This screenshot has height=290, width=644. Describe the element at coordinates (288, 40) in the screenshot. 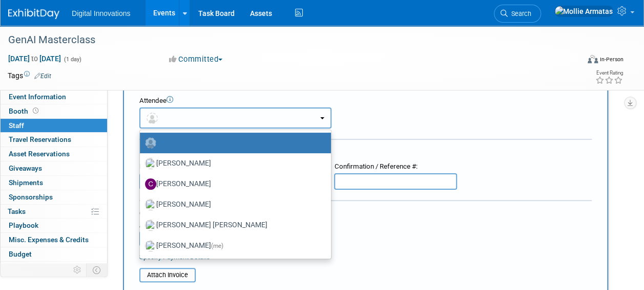

I see `div: GenAI Masterclass` at that location.